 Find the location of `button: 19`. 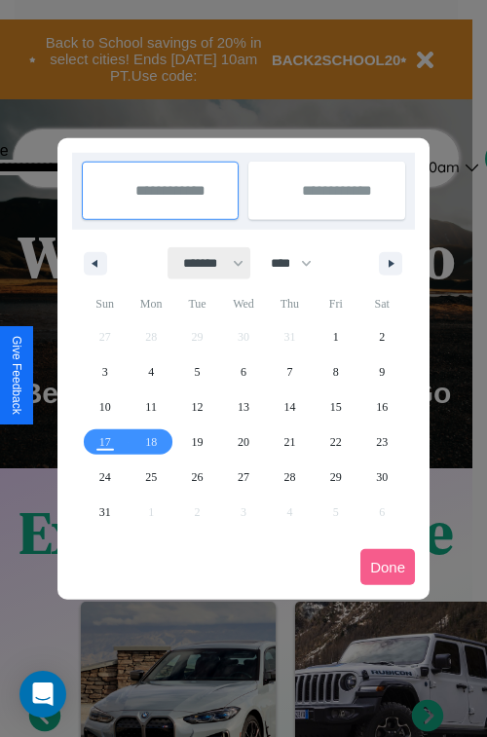

button: 19 is located at coordinates (197, 442).